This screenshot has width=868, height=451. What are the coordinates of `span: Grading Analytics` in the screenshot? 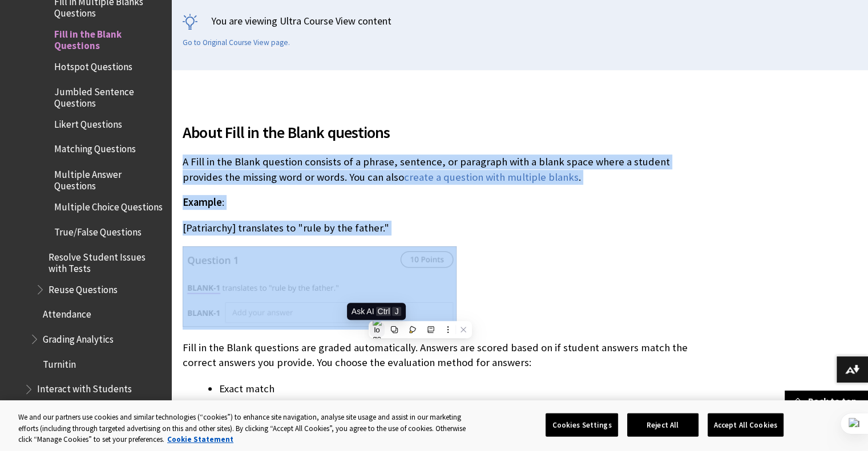 It's located at (78, 336).